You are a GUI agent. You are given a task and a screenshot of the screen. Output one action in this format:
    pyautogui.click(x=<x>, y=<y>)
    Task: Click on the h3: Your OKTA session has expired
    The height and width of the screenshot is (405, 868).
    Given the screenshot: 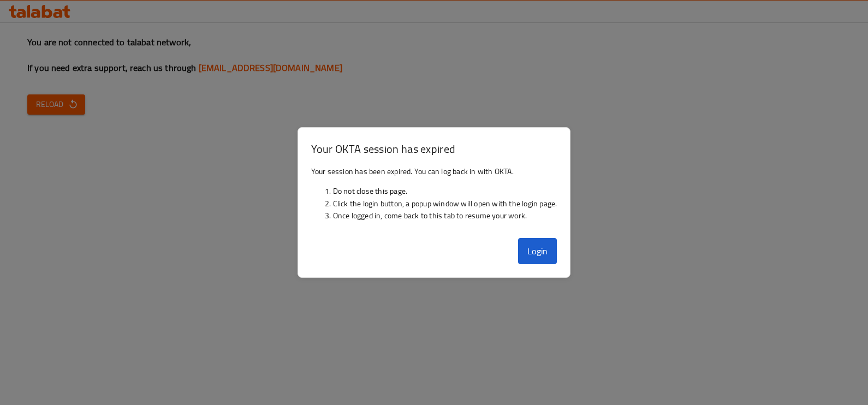 What is the action you would take?
    pyautogui.click(x=434, y=148)
    